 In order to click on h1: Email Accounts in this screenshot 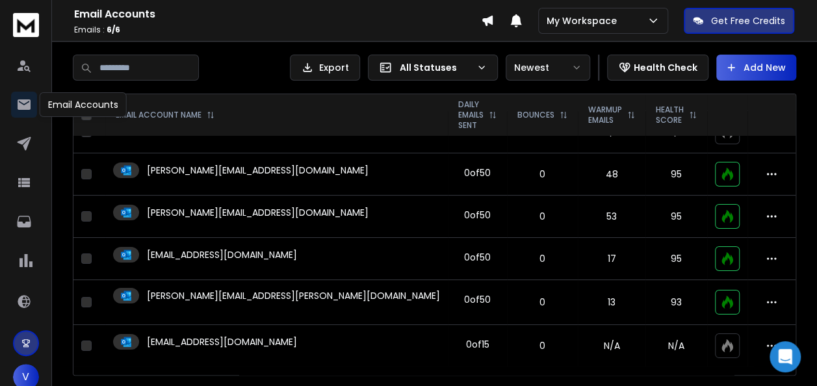, I will do `click(278, 14)`.